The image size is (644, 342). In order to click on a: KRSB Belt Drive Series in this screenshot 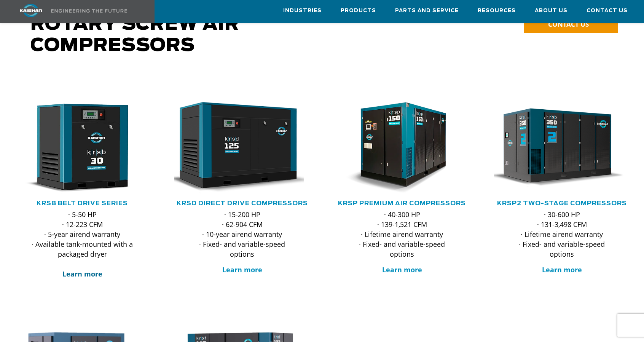, I will do `click(82, 203)`.